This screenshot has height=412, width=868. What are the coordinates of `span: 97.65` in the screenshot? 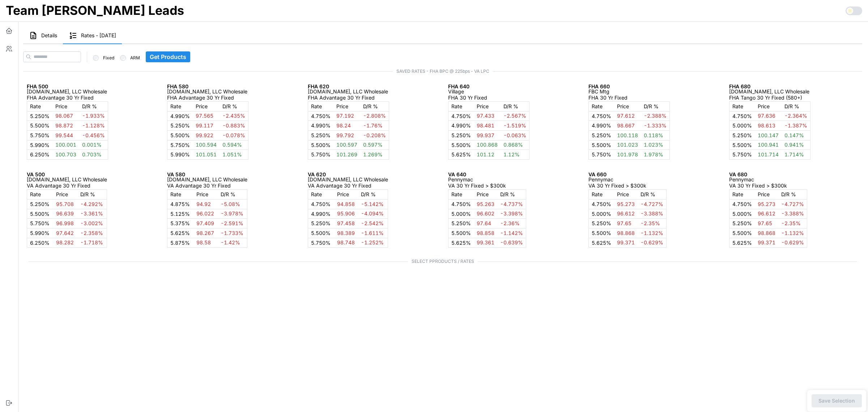 It's located at (765, 223).